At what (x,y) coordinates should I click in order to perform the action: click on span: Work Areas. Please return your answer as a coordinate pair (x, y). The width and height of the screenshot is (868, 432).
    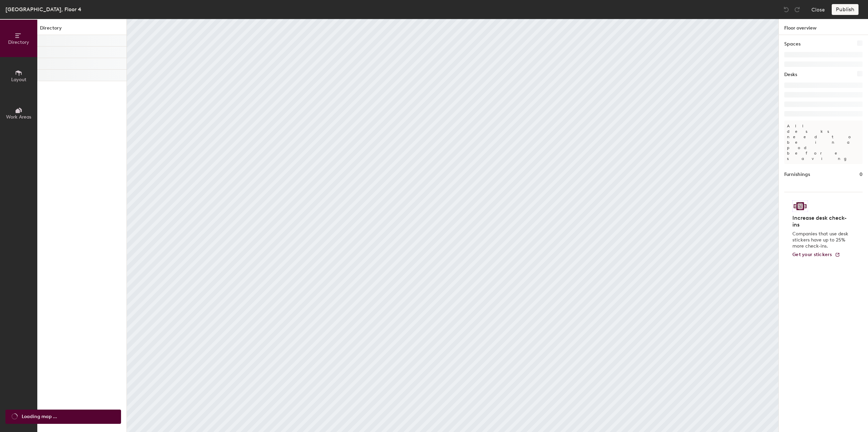
    Looking at the image, I should click on (18, 117).